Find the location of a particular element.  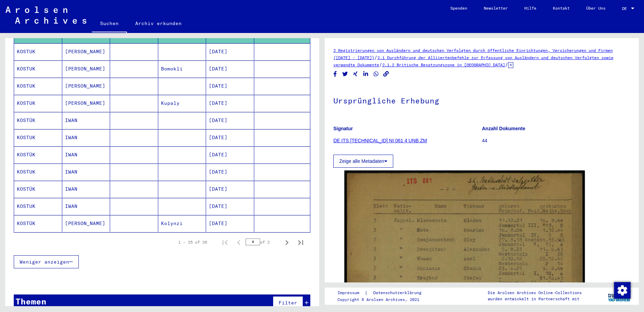

button: Next page is located at coordinates (287, 243).